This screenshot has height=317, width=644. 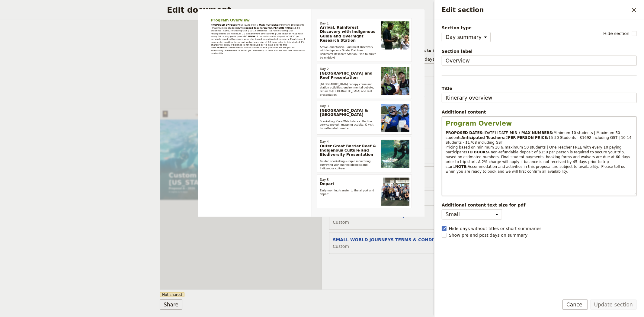 What do you see at coordinates (149, 12) in the screenshot?
I see `a: Itinerary` at bounding box center [149, 12].